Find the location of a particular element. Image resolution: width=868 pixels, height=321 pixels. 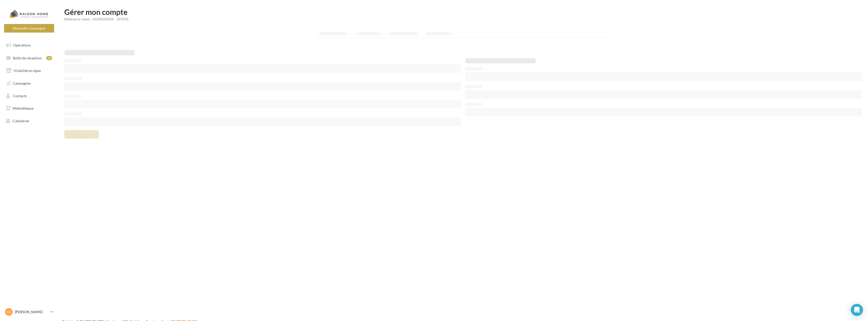

a: Boîte de réception30 is located at coordinates (29, 58).